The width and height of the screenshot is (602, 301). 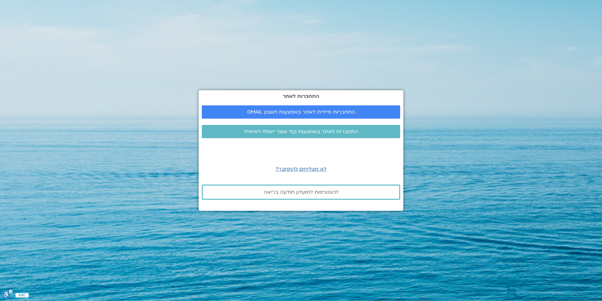 What do you see at coordinates (301, 131) in the screenshot?
I see `a: התחברות לאתר באמצעות קוד אשר יישלח לאימייל` at bounding box center [301, 131].